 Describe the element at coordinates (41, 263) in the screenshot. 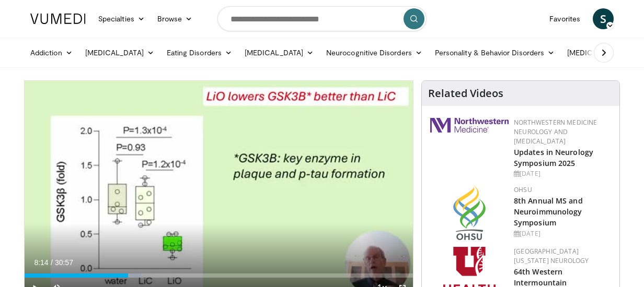

I see `span: 8:14` at that location.